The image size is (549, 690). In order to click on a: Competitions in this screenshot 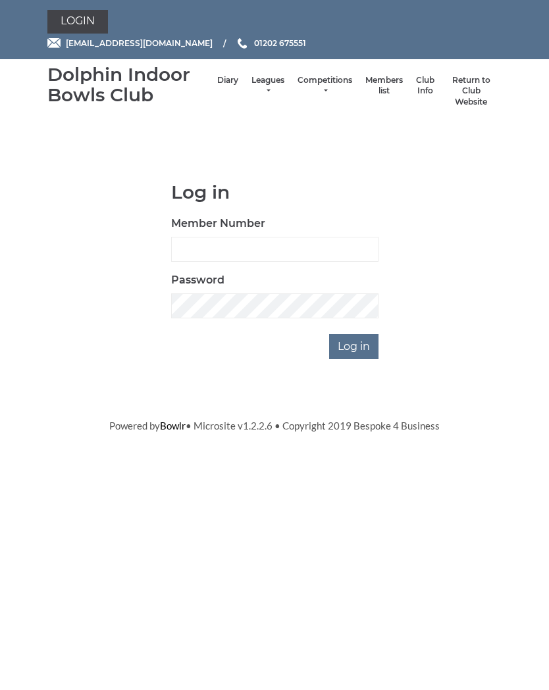, I will do `click(324, 86)`.